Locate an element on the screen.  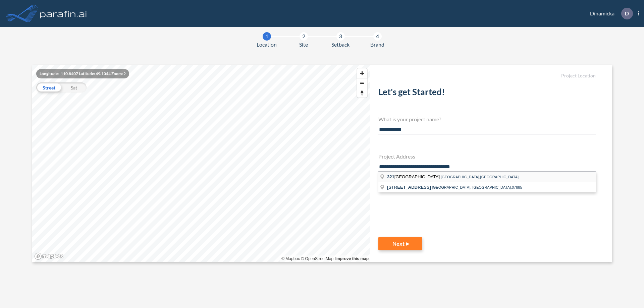
a: Mapbox is located at coordinates (291, 259).